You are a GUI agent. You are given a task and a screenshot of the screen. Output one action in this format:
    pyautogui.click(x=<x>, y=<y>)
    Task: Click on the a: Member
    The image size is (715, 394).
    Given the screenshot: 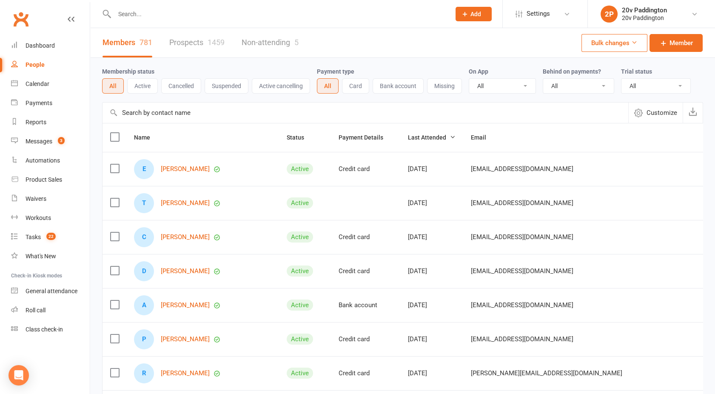 What is the action you would take?
    pyautogui.click(x=676, y=43)
    